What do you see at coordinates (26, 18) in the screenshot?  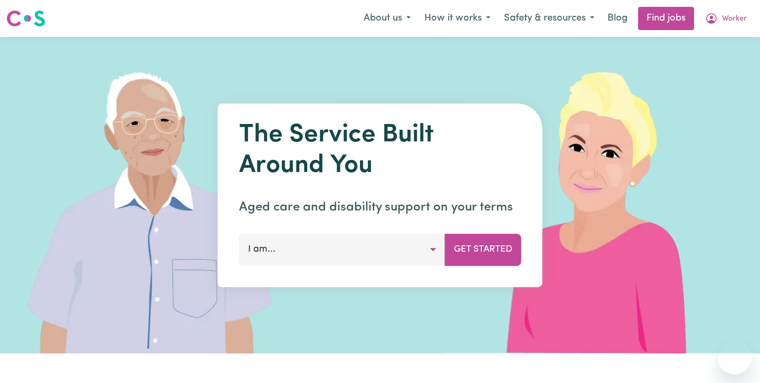 I see `a: Careseekers logo` at bounding box center [26, 18].